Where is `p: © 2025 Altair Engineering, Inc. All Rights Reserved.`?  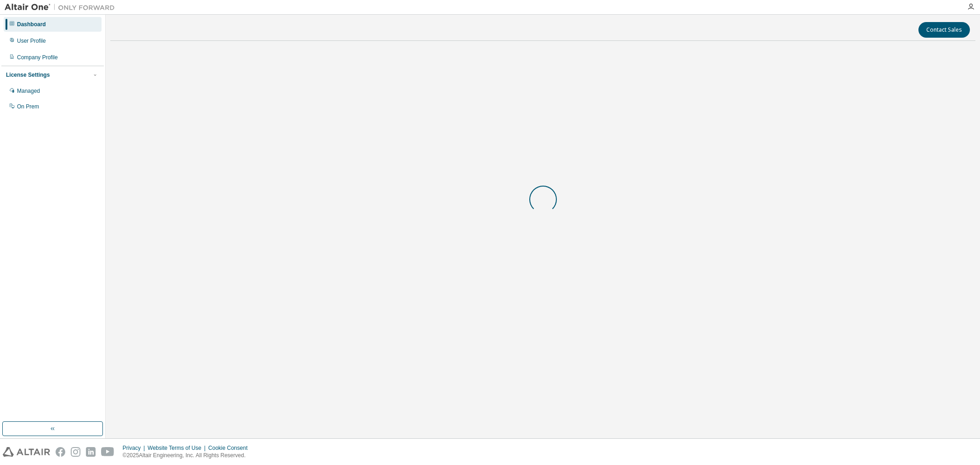
p: © 2025 Altair Engineering, Inc. All Rights Reserved. is located at coordinates (188, 455).